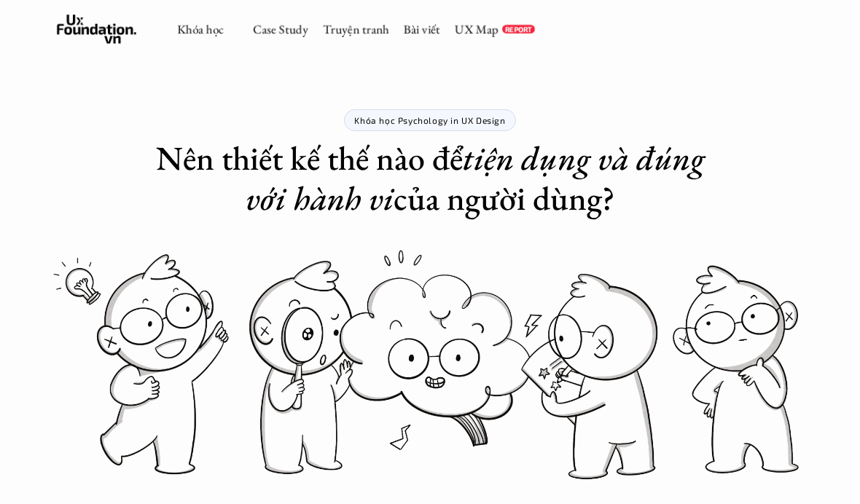 The width and height of the screenshot is (860, 504). Describe the element at coordinates (518, 29) in the screenshot. I see `p: REPORT` at that location.